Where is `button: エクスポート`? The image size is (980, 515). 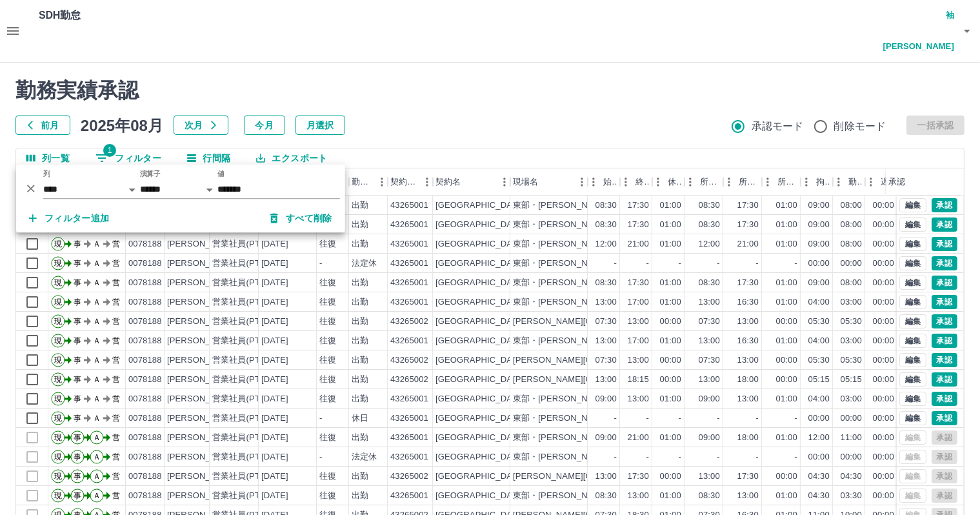 button: エクスポート is located at coordinates (291, 158).